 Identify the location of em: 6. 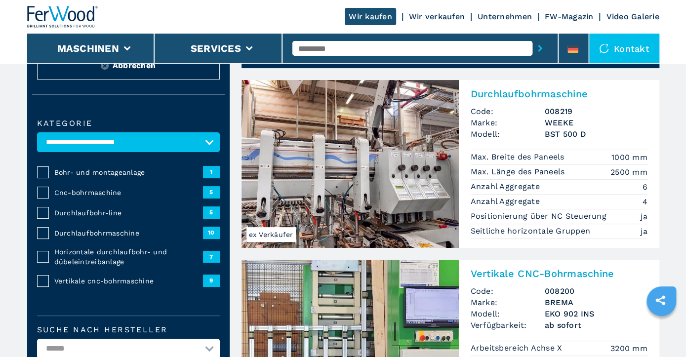
(644, 187).